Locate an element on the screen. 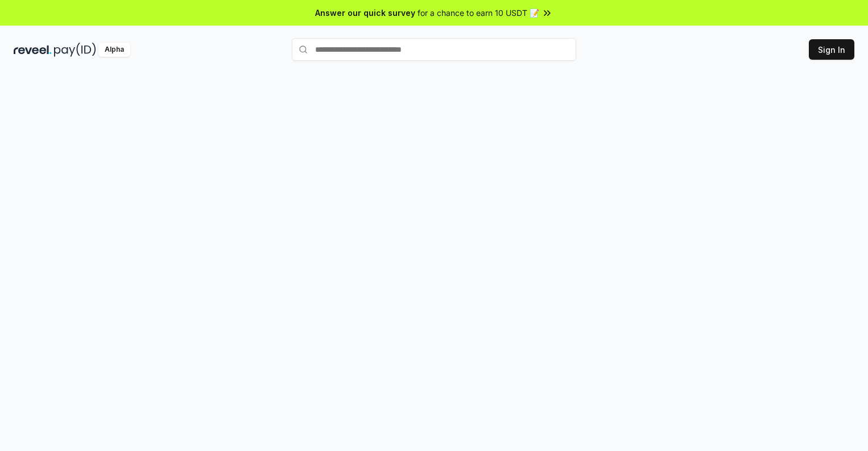 The image size is (868, 451). div: Alpha is located at coordinates (114, 49).